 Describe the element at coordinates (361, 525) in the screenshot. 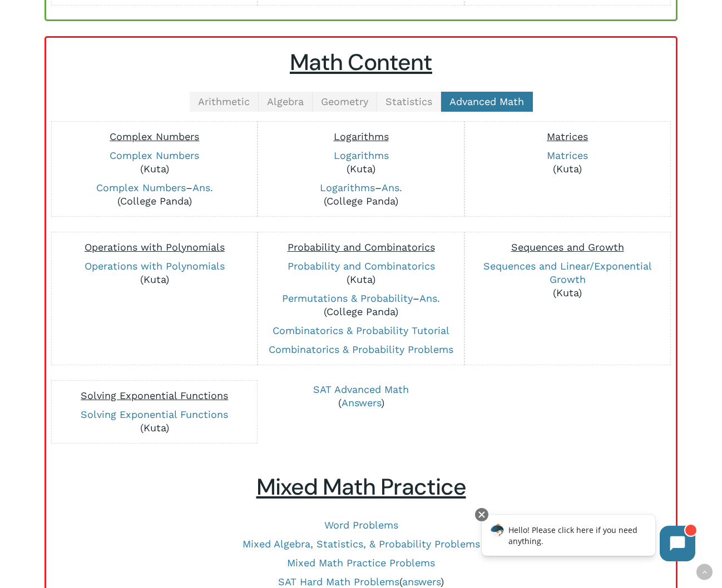

I see `a: Word Problems` at that location.